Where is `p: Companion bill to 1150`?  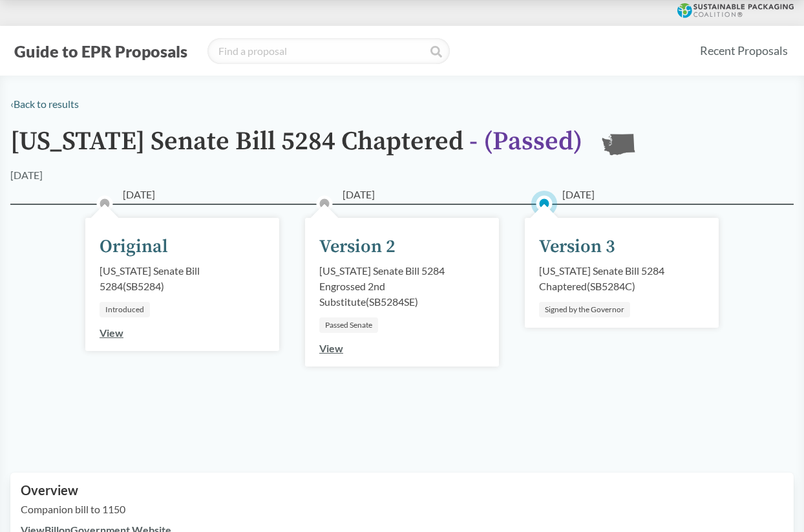 p: Companion bill to 1150 is located at coordinates (402, 509).